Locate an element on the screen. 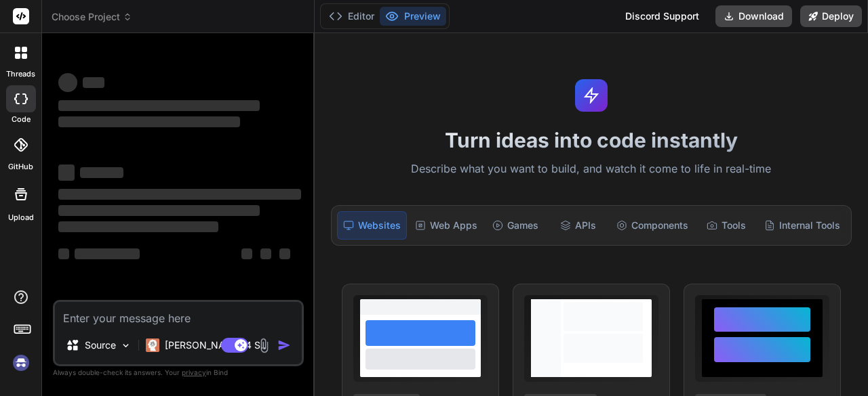  label: threads is located at coordinates (20, 74).